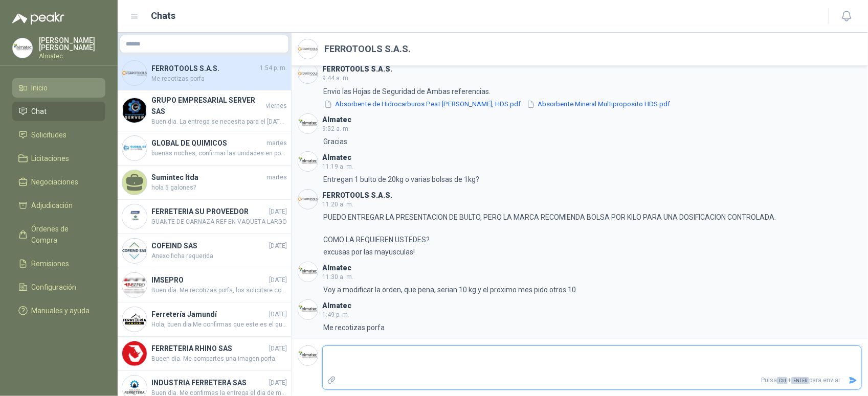  What do you see at coordinates (276, 106) in the screenshot?
I see `span: viernes` at bounding box center [276, 106].